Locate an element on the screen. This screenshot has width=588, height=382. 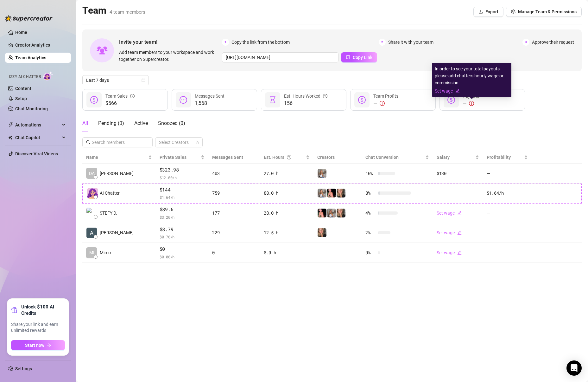
div: 12.5 h is located at coordinates (287, 232).